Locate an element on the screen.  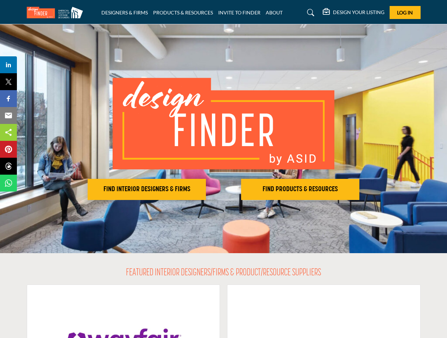
a: INVITE TO FINDER is located at coordinates (240, 12).